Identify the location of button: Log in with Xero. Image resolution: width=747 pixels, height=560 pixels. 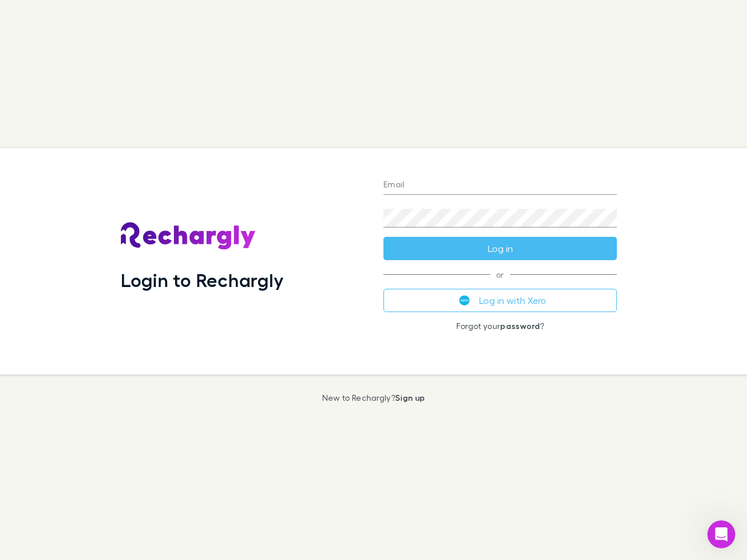
(500, 300).